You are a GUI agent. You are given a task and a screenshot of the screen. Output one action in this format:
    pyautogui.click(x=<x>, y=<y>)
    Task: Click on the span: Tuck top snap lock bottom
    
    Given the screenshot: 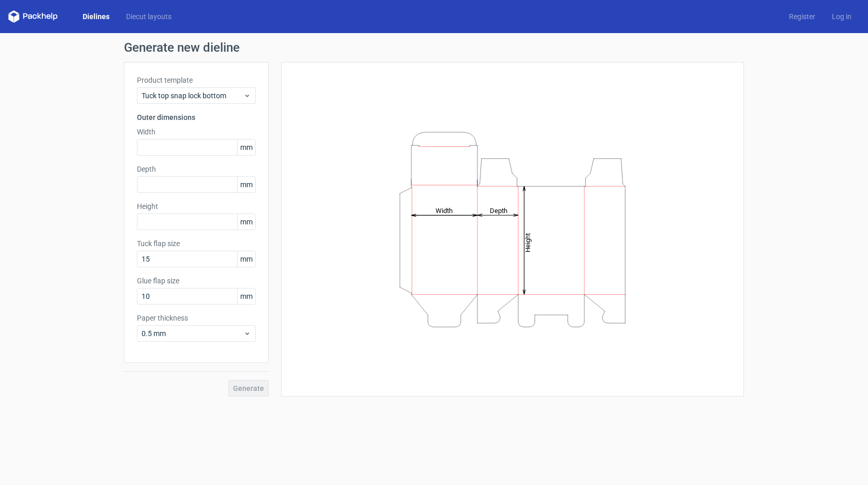 What is the action you would take?
    pyautogui.click(x=192, y=95)
    